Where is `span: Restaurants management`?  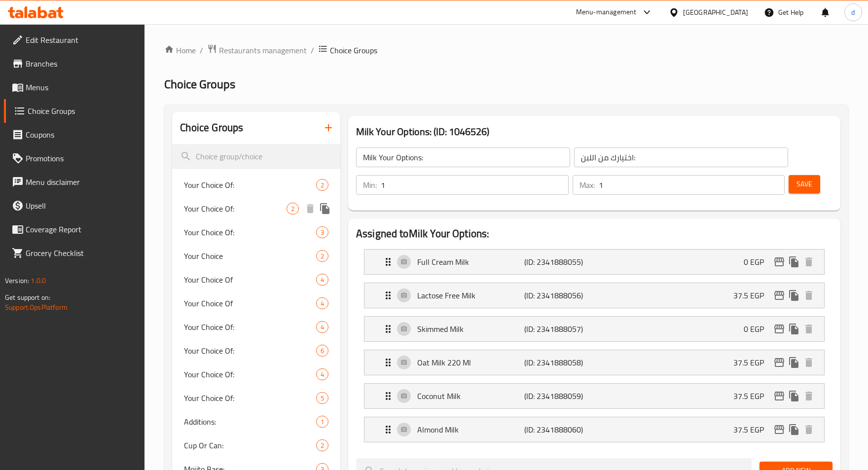
span: Restaurants management is located at coordinates (263, 50).